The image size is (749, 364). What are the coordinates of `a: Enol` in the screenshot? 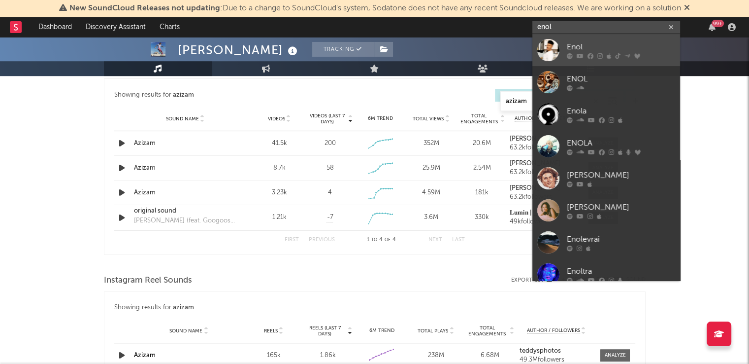 It's located at (607, 50).